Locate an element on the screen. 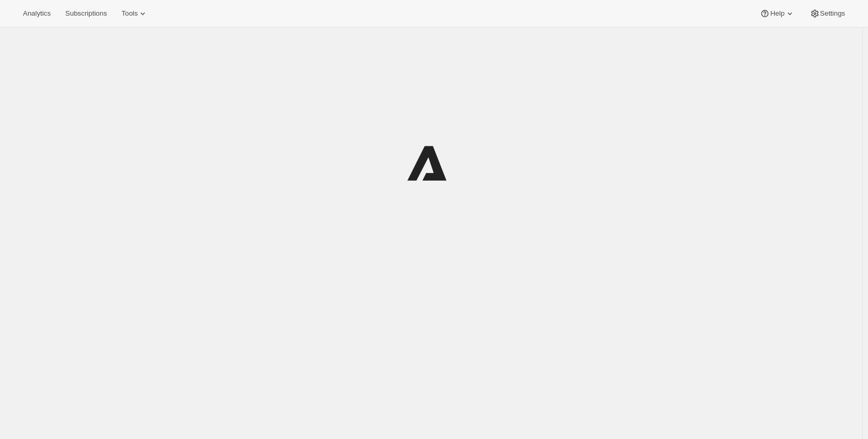  button: Analytics is located at coordinates (37, 14).